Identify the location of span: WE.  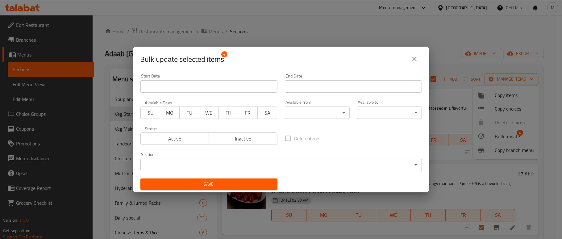
(209, 113).